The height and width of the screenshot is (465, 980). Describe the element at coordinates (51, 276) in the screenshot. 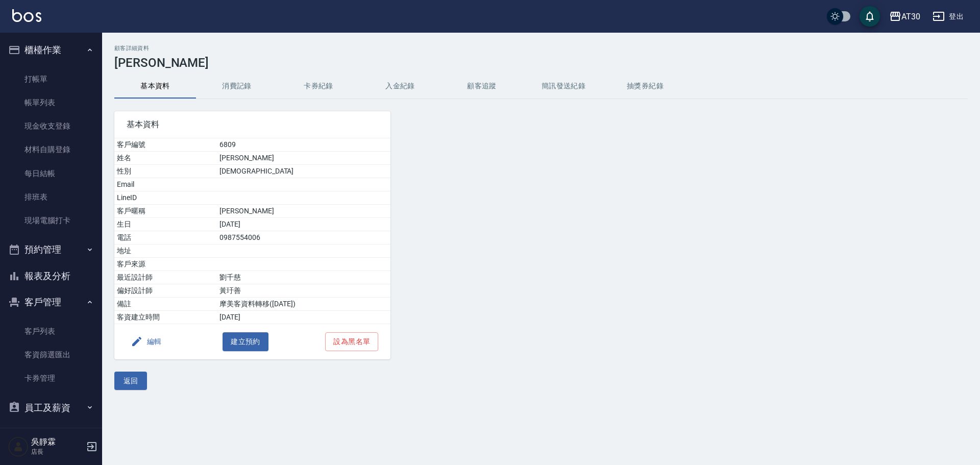

I see `button: 報表及分析` at that location.